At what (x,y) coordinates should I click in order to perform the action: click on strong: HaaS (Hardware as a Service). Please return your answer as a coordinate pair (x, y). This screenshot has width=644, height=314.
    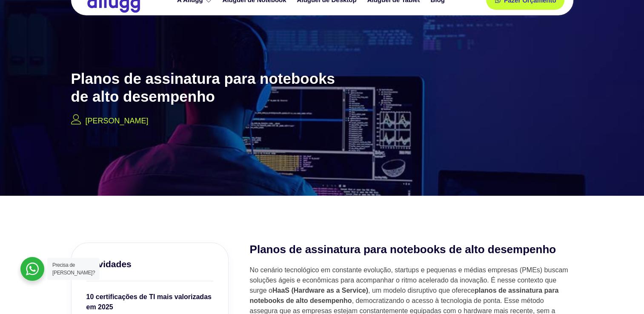
    Looking at the image, I should click on (320, 290).